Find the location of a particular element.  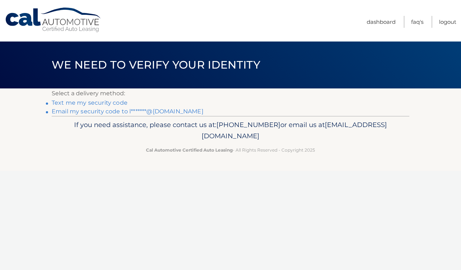

strong: Cal Automotive Certified Auto Leasing is located at coordinates (189, 150).